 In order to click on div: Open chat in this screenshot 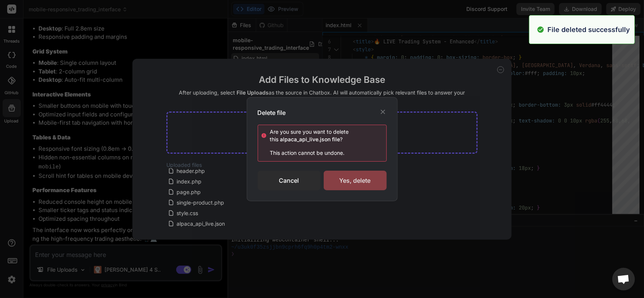, I will do `click(624, 279)`.